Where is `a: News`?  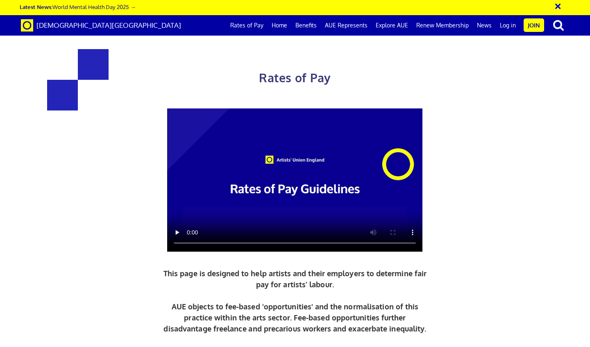 a: News is located at coordinates (484, 25).